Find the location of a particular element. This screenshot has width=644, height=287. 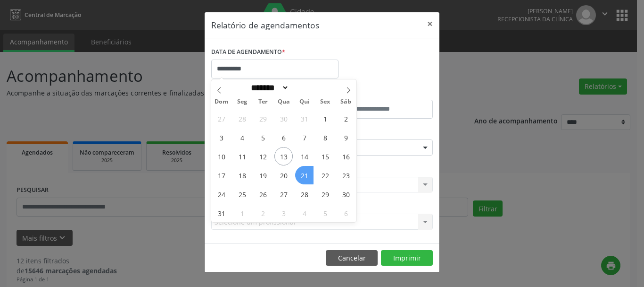

span: Agosto 1, 2025 is located at coordinates (325, 118).